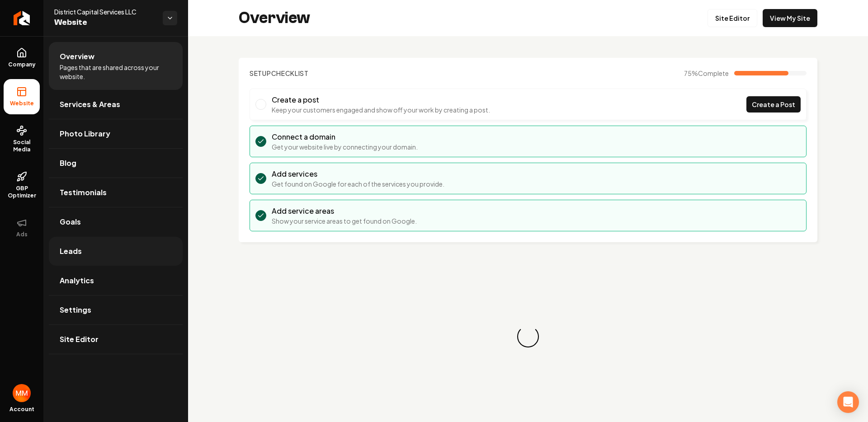  Describe the element at coordinates (344, 147) in the screenshot. I see `p: Get your website live by connecting your domain.` at that location.